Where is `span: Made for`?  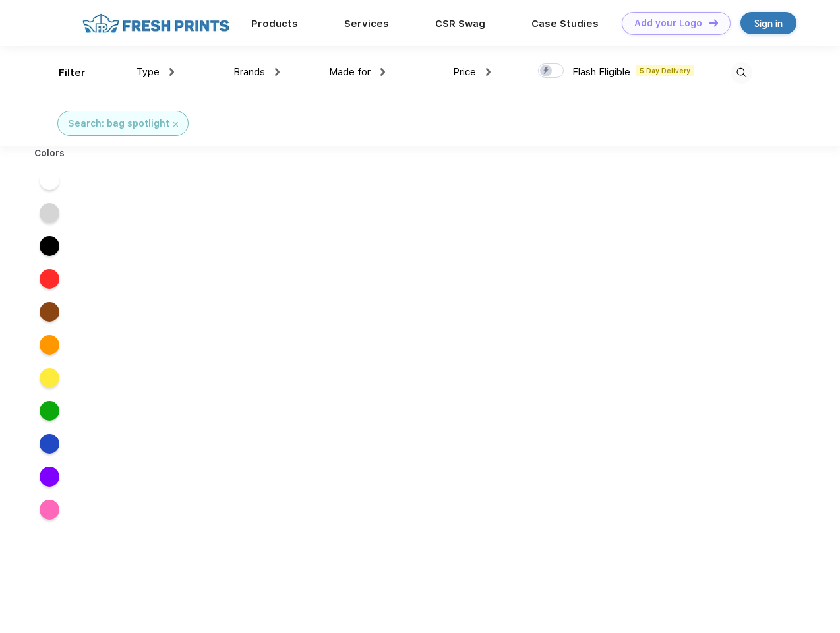
span: Made for is located at coordinates (349, 72).